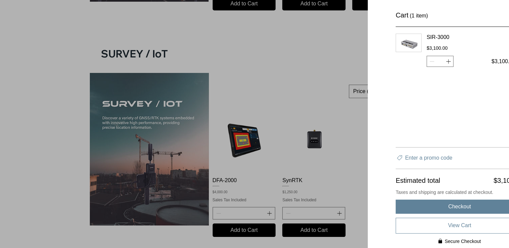  Describe the element at coordinates (460, 207) in the screenshot. I see `span: Checkout` at that location.